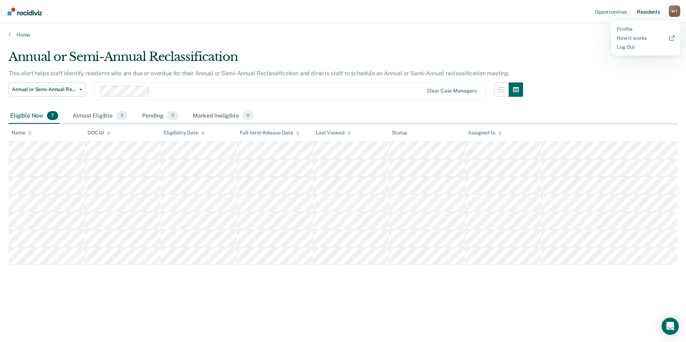  What do you see at coordinates (52, 116) in the screenshot?
I see `span: 7` at bounding box center [52, 116].